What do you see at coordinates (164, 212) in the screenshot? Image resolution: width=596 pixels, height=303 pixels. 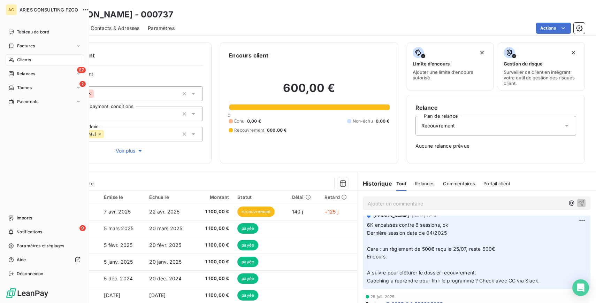 I see `span: 22 avr. 2025` at bounding box center [164, 212].